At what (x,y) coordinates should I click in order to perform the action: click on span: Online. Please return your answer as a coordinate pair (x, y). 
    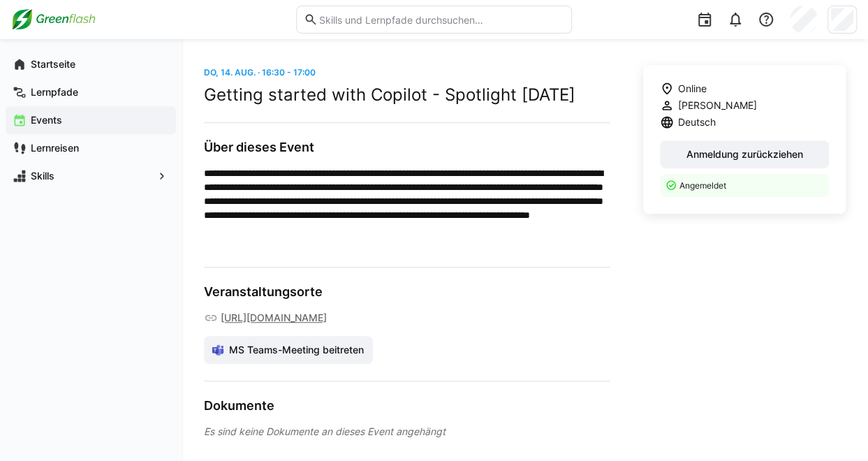
    Looking at the image, I should click on (692, 89).